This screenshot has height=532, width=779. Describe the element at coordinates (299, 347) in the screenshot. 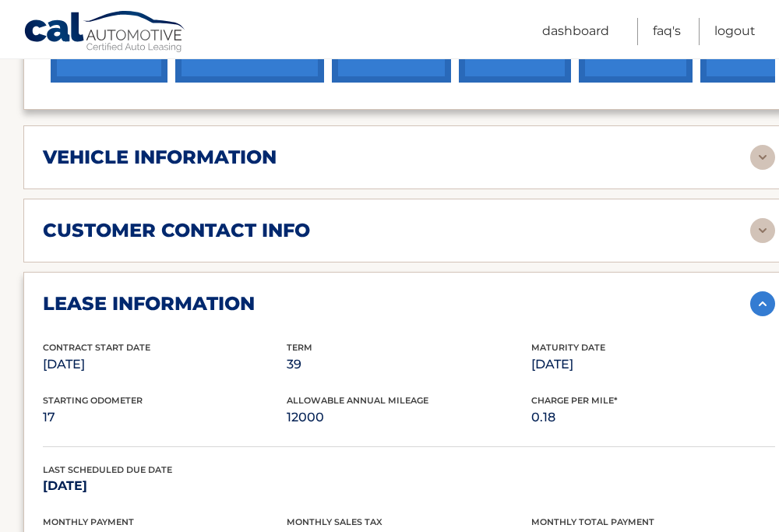

I see `span: Term` at that location.